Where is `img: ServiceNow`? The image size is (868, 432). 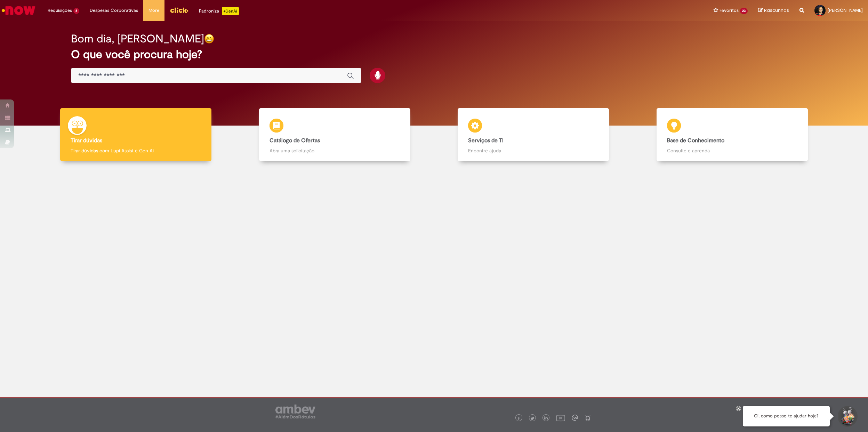
img: ServiceNow is located at coordinates (18, 10).